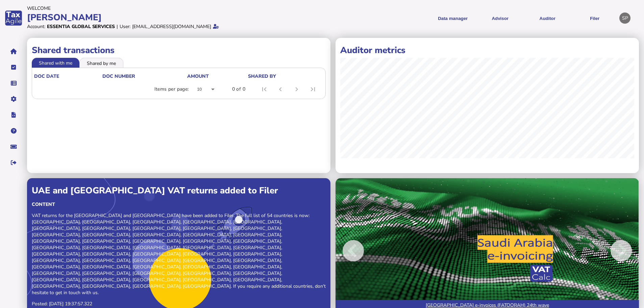  I want to click on div: Items per page:, so click(172, 89).